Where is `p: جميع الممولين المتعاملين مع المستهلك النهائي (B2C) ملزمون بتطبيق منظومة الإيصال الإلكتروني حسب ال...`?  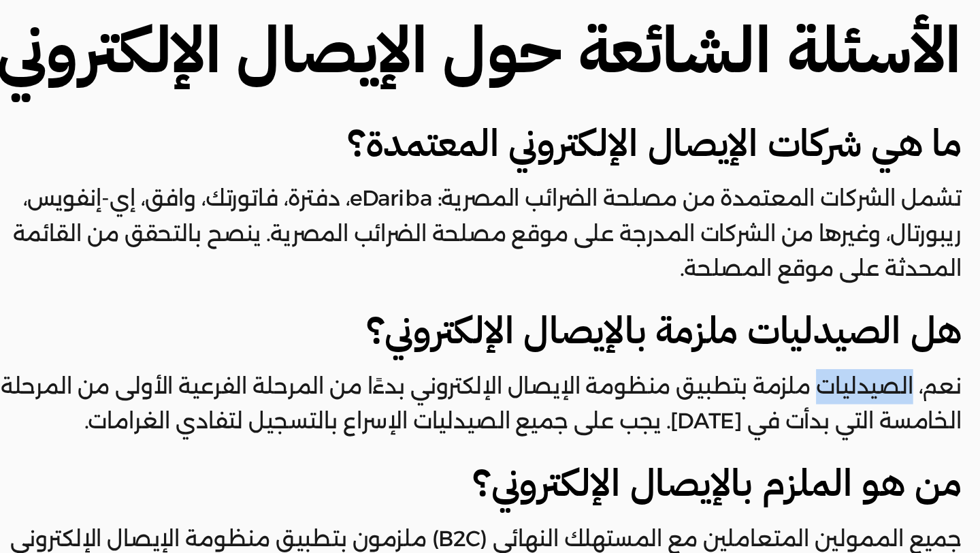 p: جميع الممولين المتعاملين مع المستهلك النهائي (B2C) ملزمون بتطبيق منظومة الإيصال الإلكتروني حسب ال... is located at coordinates (353, 298).